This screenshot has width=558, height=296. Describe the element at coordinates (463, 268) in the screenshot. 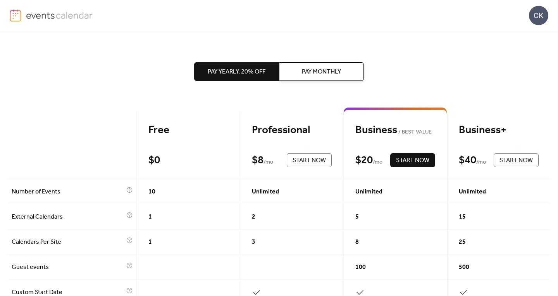

I see `span: 500` at that location.